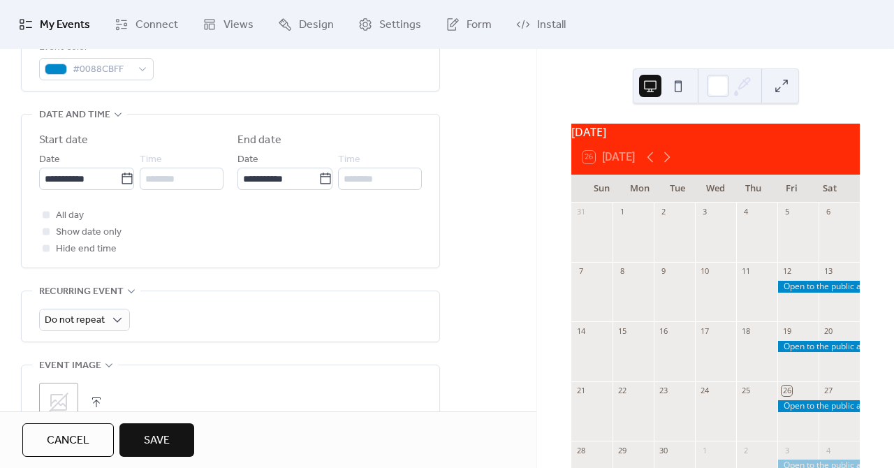 The height and width of the screenshot is (468, 894). I want to click on span: Show date only, so click(89, 232).